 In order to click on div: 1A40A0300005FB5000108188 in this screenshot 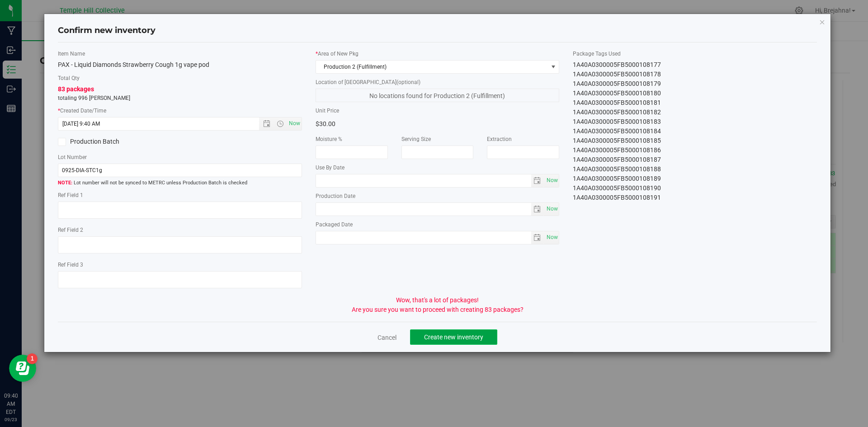, I will do `click(695, 169)`.